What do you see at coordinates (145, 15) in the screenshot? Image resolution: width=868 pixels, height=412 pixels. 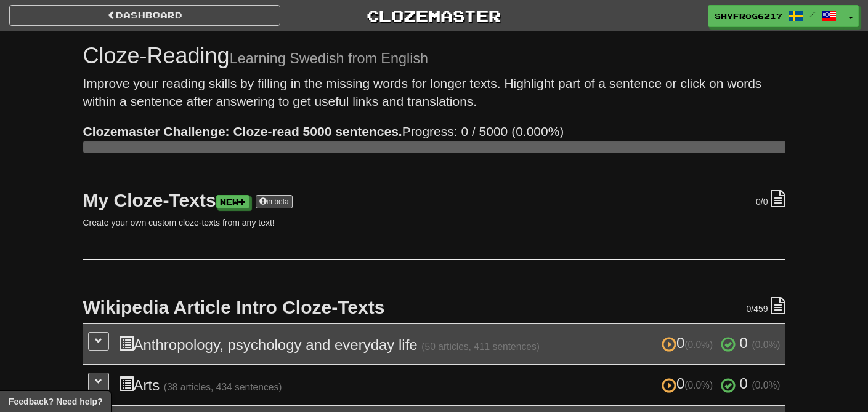 I see `a: Dashboard` at bounding box center [145, 15].